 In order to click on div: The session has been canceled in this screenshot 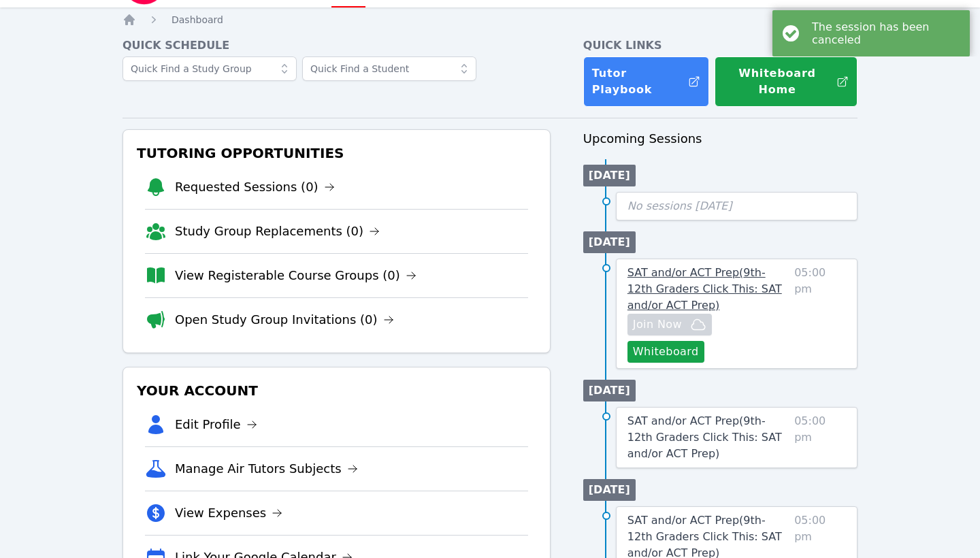, I will do `click(885, 34)`.